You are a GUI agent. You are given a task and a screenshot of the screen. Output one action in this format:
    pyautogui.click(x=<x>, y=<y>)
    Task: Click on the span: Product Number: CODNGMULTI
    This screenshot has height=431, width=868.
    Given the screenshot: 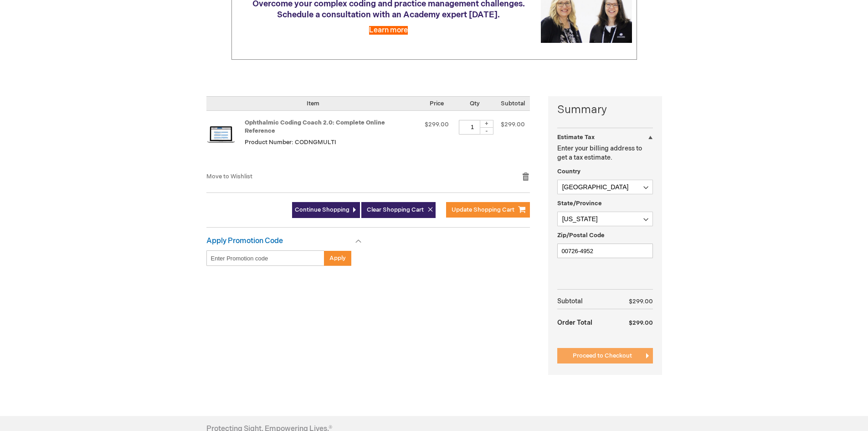 What is the action you would take?
    pyautogui.click(x=290, y=142)
    